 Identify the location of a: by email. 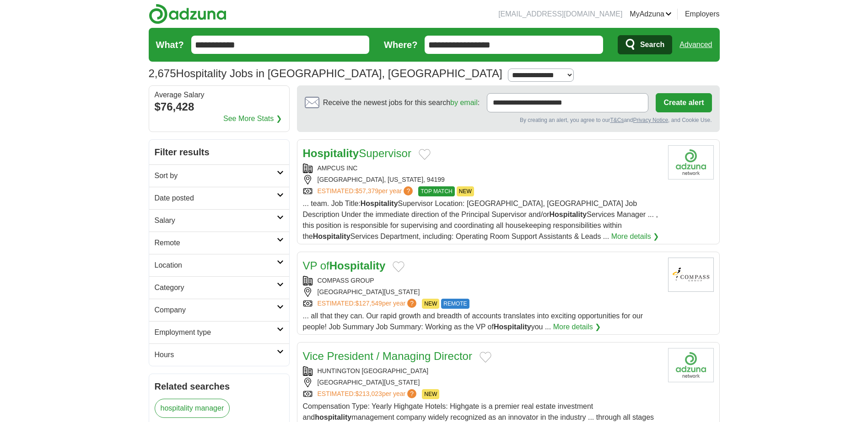
(464, 103).